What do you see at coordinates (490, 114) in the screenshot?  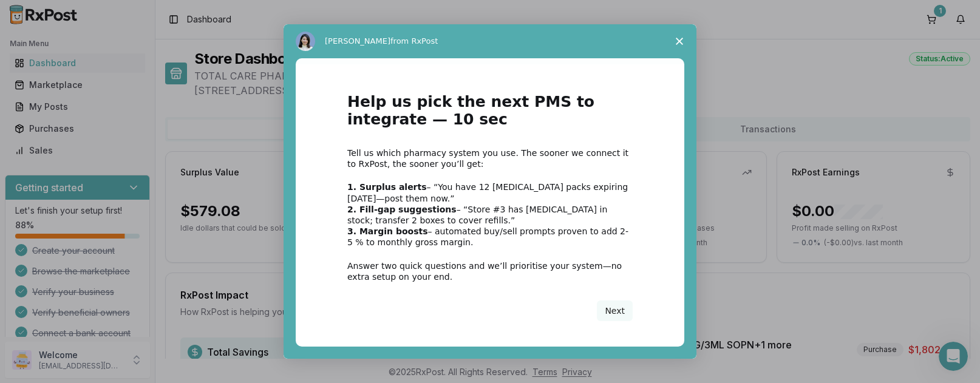 I see `h1: Help us pick the next PMS to integrate — 10 sec` at bounding box center [490, 114].